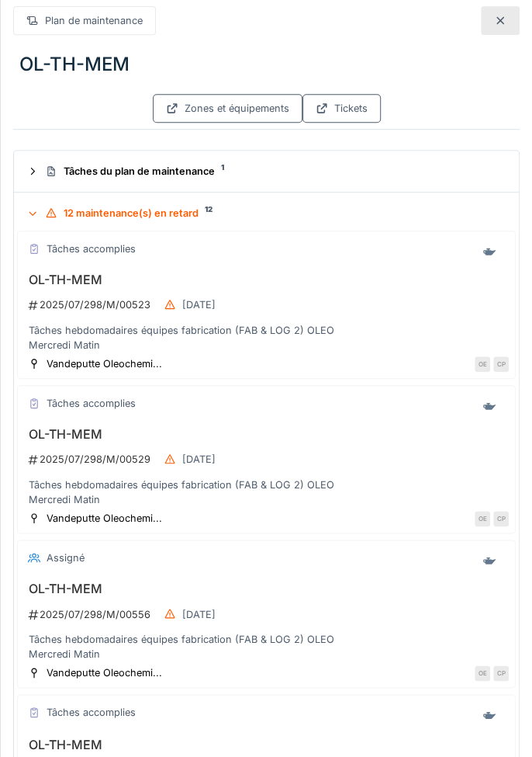  Describe the element at coordinates (268, 304) in the screenshot. I see `div: 2025/07/298/M/00523` at that location.